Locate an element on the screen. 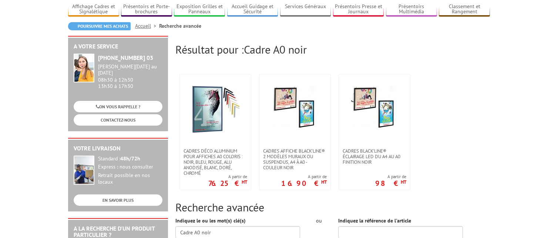 This screenshot has width=558, height=238. a: Présentoirs Multimédia is located at coordinates (411, 9).